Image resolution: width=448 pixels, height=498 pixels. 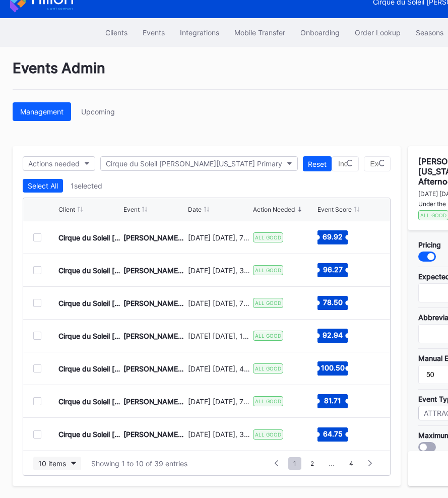 What do you see at coordinates (42, 111) in the screenshot?
I see `button: Management` at bounding box center [42, 111].